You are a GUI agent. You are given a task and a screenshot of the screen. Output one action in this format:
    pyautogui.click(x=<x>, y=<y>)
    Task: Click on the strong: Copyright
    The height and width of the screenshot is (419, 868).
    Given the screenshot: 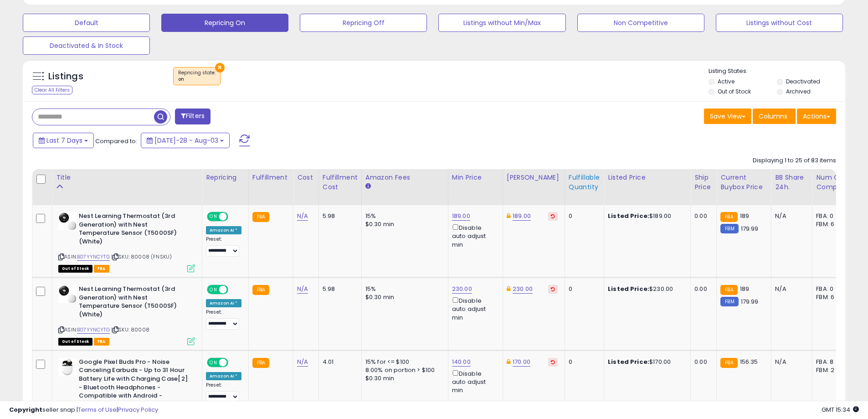 What is the action you would take?
    pyautogui.click(x=26, y=410)
    